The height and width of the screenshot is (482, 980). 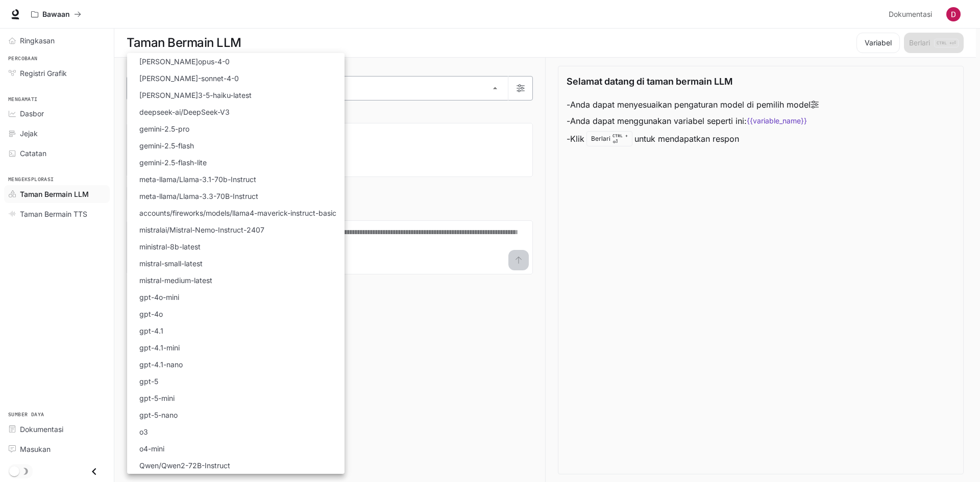 What do you see at coordinates (156, 398) in the screenshot?
I see `p: gpt-5-mini` at bounding box center [156, 398].